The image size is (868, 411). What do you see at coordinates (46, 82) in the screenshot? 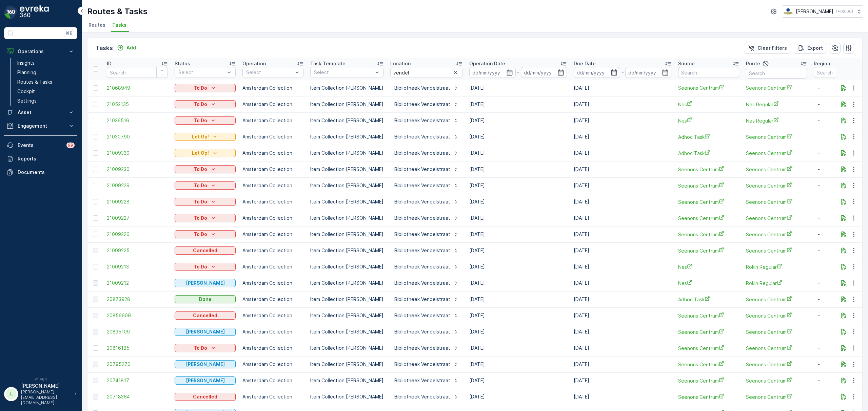
I see `a: Routes & Tasks` at bounding box center [46, 82].